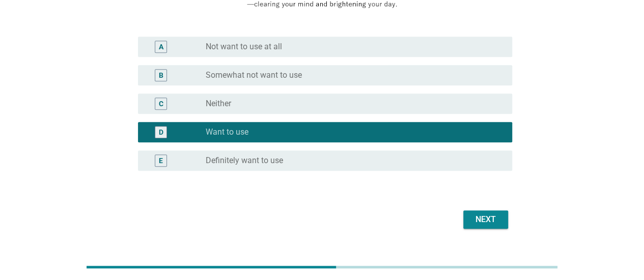  Describe the element at coordinates (161, 103) in the screenshot. I see `div: C` at that location.